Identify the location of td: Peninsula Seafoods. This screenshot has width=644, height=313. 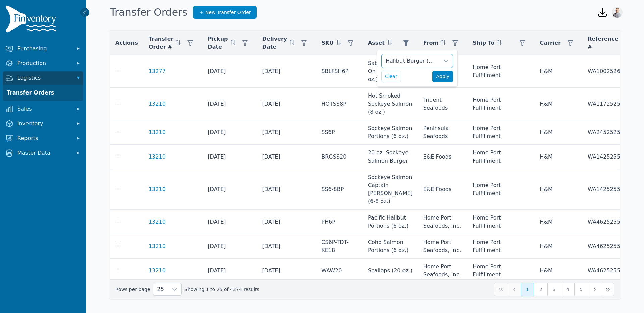
(442, 132).